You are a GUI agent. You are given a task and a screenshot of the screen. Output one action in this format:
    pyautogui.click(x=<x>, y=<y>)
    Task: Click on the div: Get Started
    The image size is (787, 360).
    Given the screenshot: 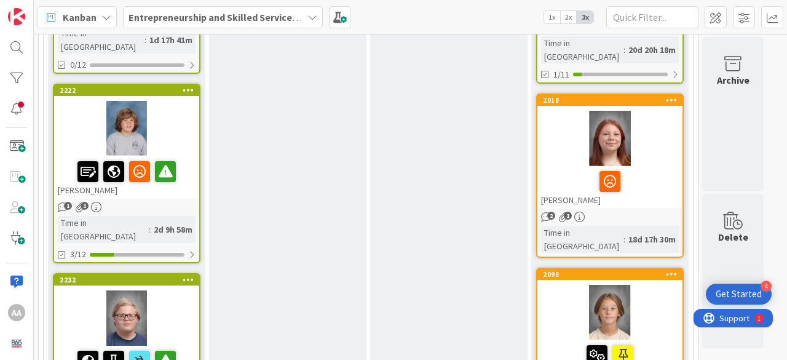 What is the action you would take?
    pyautogui.click(x=738, y=294)
    